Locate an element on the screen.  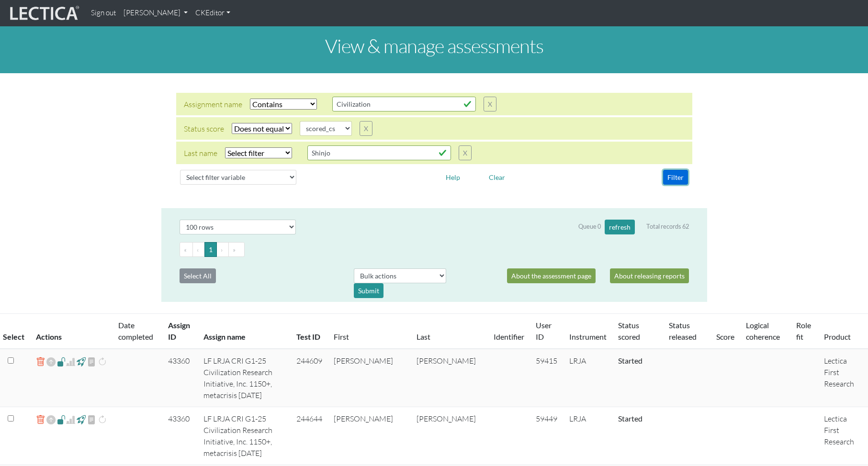
a: Score is located at coordinates (726, 336).